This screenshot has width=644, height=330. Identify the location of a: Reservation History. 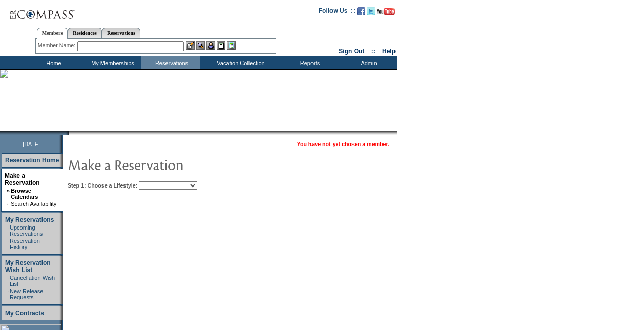
(25, 244).